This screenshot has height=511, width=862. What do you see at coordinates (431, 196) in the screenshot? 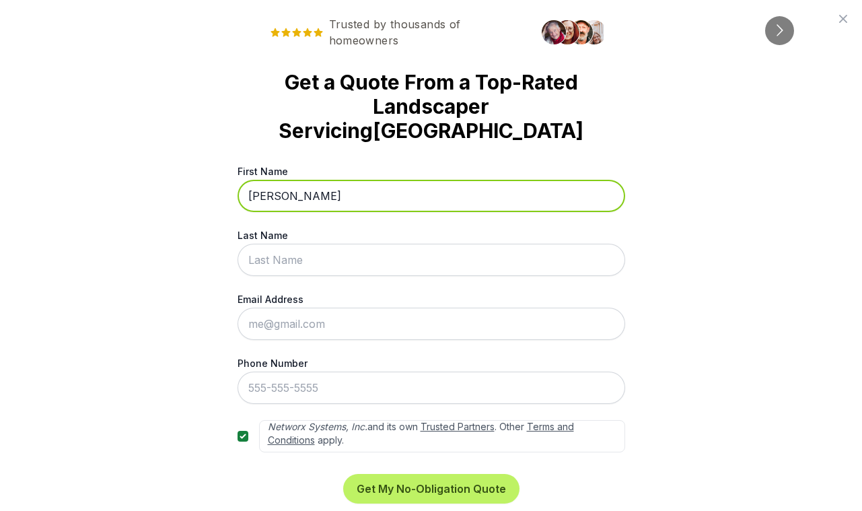
I see `input: First Name` at bounding box center [431, 196].